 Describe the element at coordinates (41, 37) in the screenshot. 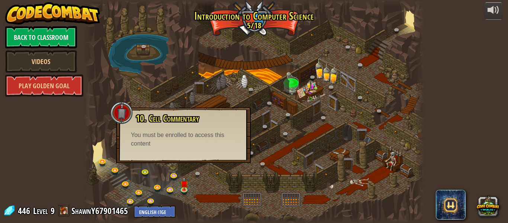

I see `a: Back to Classroom` at that location.